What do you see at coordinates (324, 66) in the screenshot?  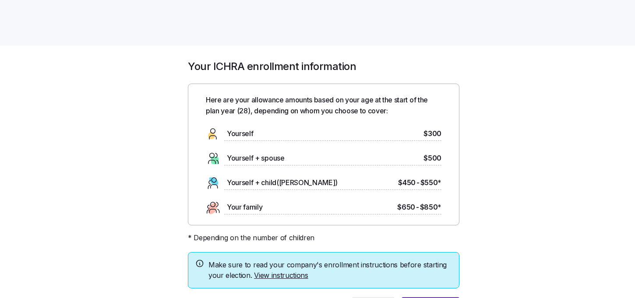 I see `h1: Your ICHRA enrollment information` at bounding box center [324, 66].